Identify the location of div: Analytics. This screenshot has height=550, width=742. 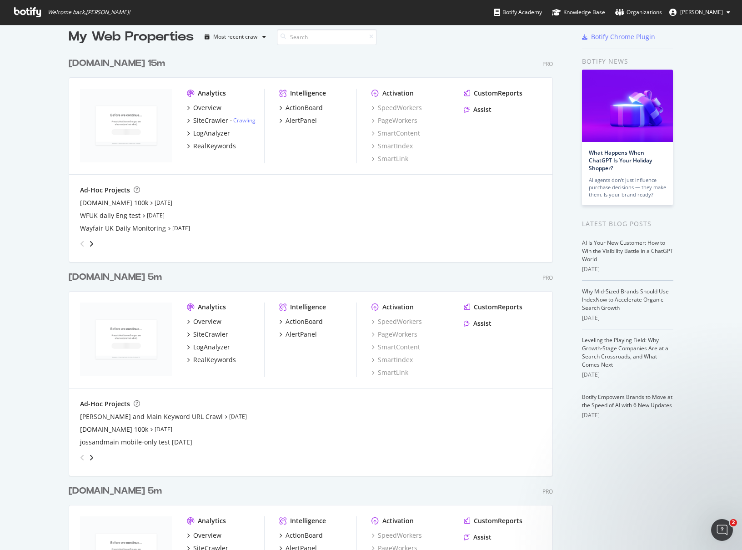
(212, 93).